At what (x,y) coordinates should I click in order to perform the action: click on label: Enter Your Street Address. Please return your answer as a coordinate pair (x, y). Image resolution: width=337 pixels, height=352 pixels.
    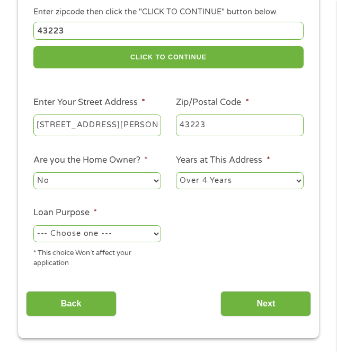
    Looking at the image, I should click on (89, 102).